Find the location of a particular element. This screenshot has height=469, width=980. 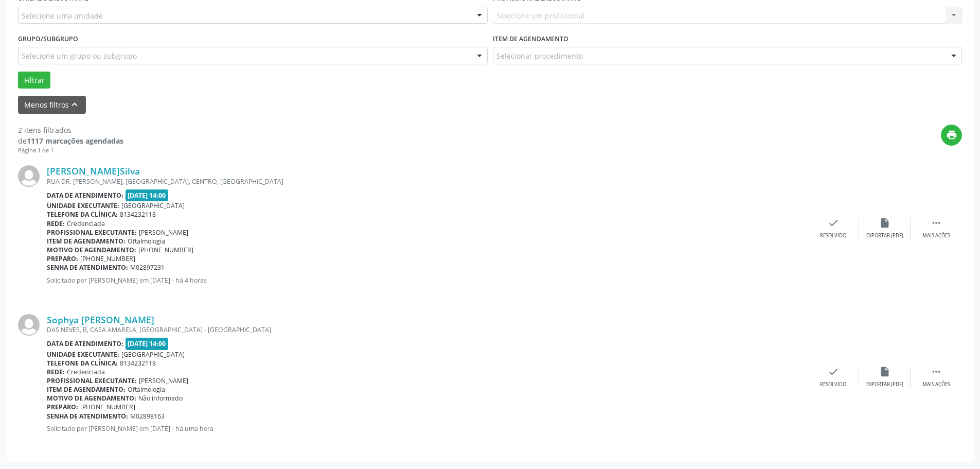

label: Item de agendamento is located at coordinates (531, 38).